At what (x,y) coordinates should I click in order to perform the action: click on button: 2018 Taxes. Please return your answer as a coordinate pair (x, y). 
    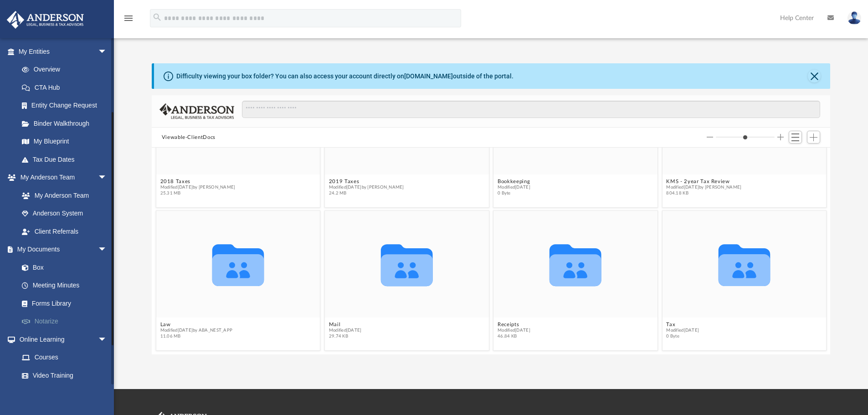
    Looking at the image, I should click on (198, 181).